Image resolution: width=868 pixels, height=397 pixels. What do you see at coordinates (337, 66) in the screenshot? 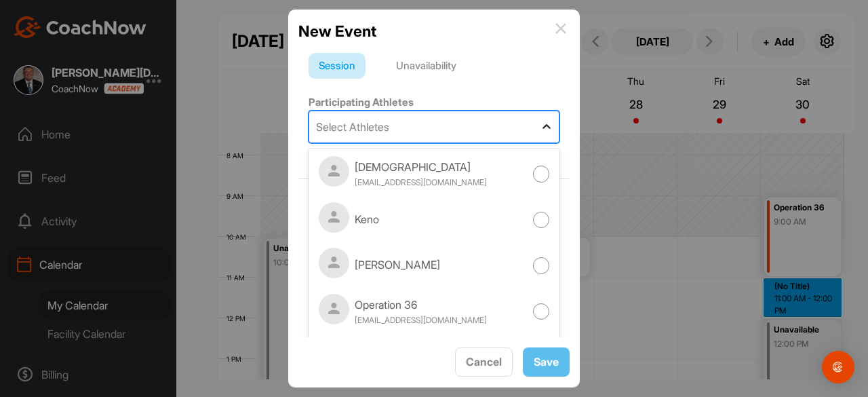
I see `div: Session` at bounding box center [337, 66].